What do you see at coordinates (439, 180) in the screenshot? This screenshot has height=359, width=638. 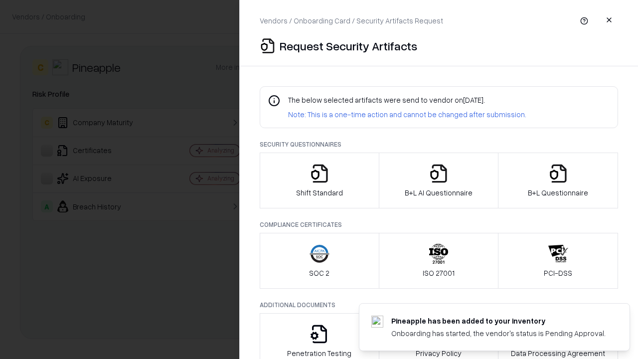 I see `button: B+L AI Questionnaire` at bounding box center [439, 180].